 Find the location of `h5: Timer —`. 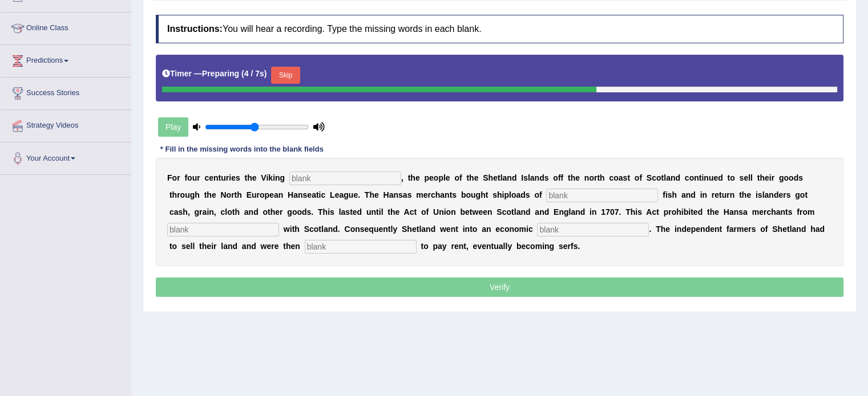

h5: Timer — is located at coordinates (214, 73).